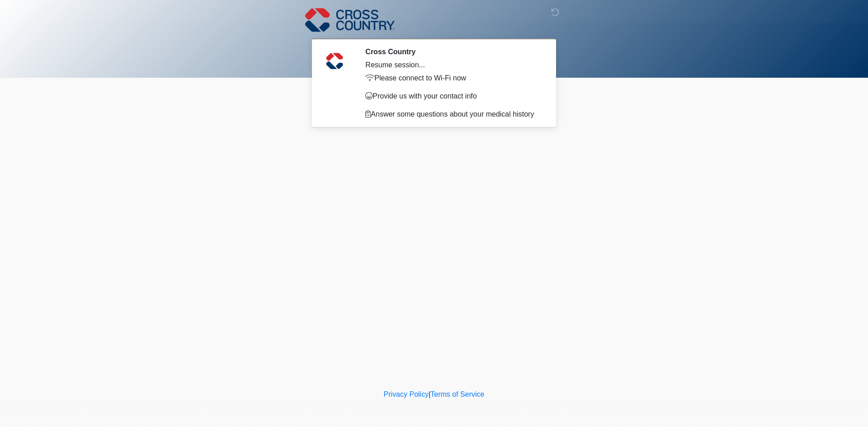 The width and height of the screenshot is (868, 427). I want to click on p: Answer some questions about your medical history, so click(453, 114).